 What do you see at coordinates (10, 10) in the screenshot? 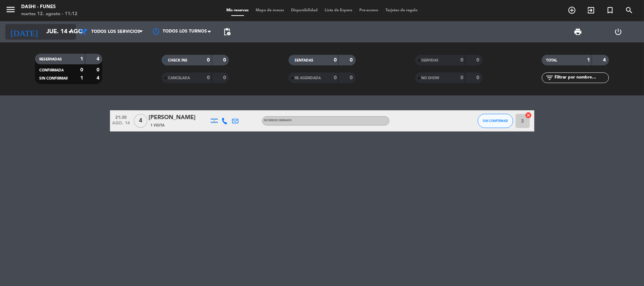
I see `i: menu` at bounding box center [10, 10].